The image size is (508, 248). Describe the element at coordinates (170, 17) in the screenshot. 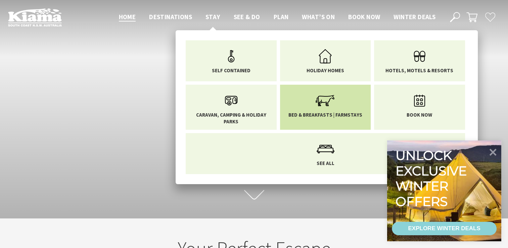

I see `span: Destinations` at that location.